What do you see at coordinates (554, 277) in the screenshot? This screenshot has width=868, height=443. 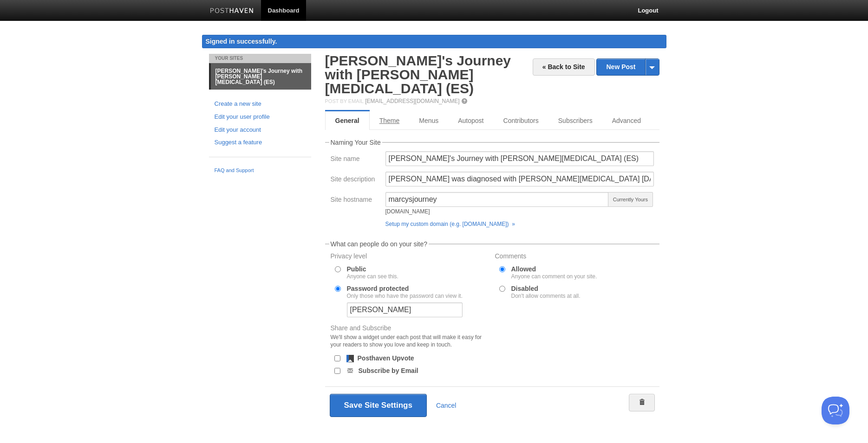 I see `div: Anyone can comment on your site.` at bounding box center [554, 277].